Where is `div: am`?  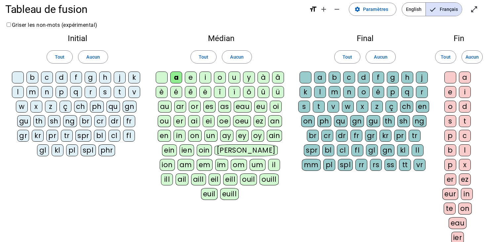
div: am is located at coordinates (186, 165).